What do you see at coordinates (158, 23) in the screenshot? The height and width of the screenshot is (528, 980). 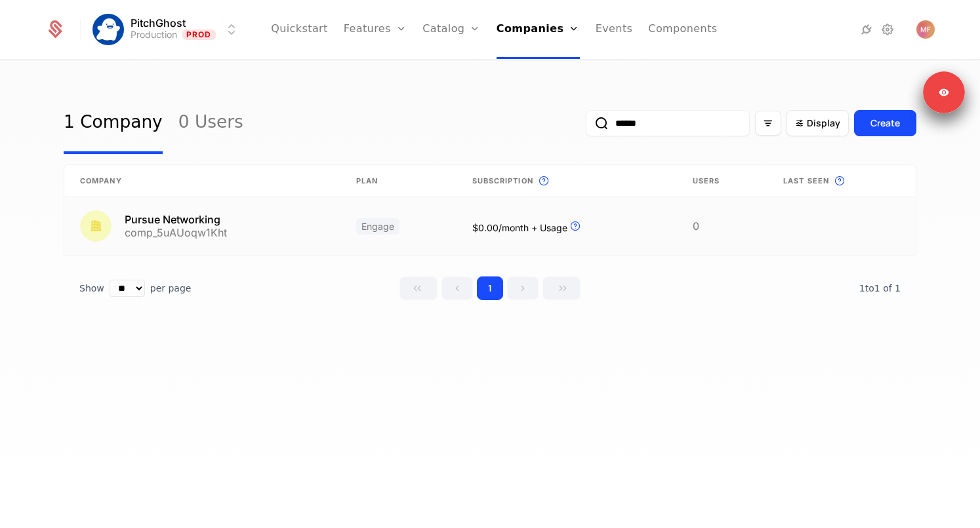 I see `span: PitchGhost` at bounding box center [158, 23].